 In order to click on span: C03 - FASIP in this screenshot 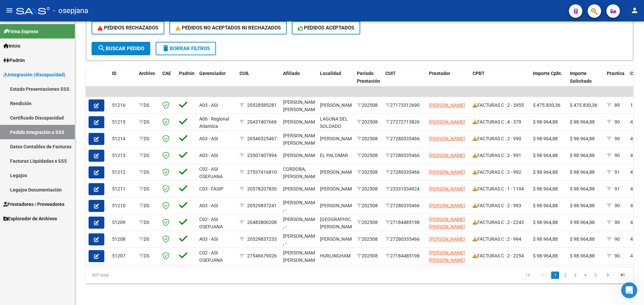, I will do `click(211, 189)`.